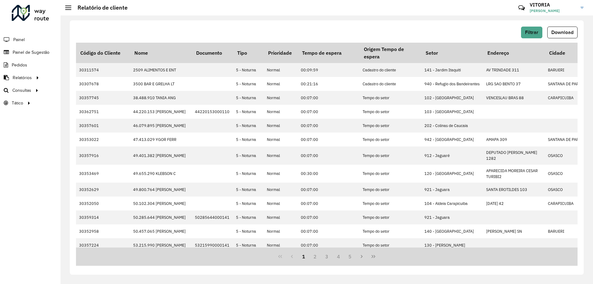  I want to click on td: 940 - Refugio dos Bandeirantes, so click(452, 84).